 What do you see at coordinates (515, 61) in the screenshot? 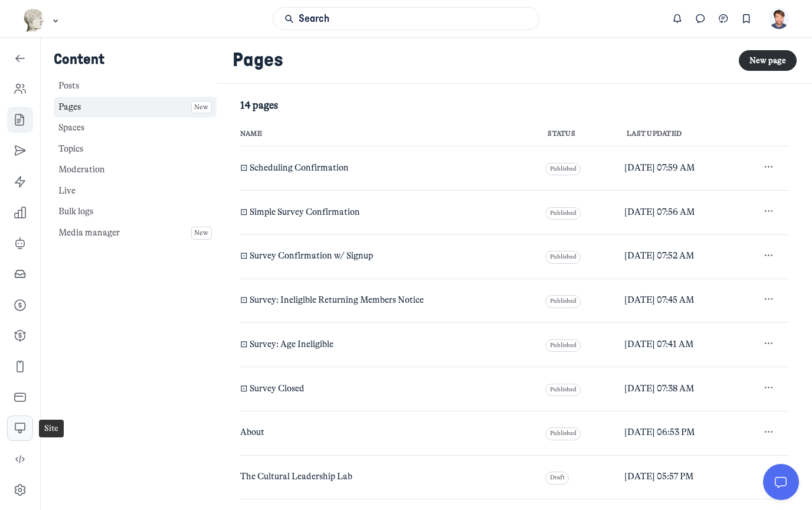
I see `header: Page Header` at bounding box center [515, 61].